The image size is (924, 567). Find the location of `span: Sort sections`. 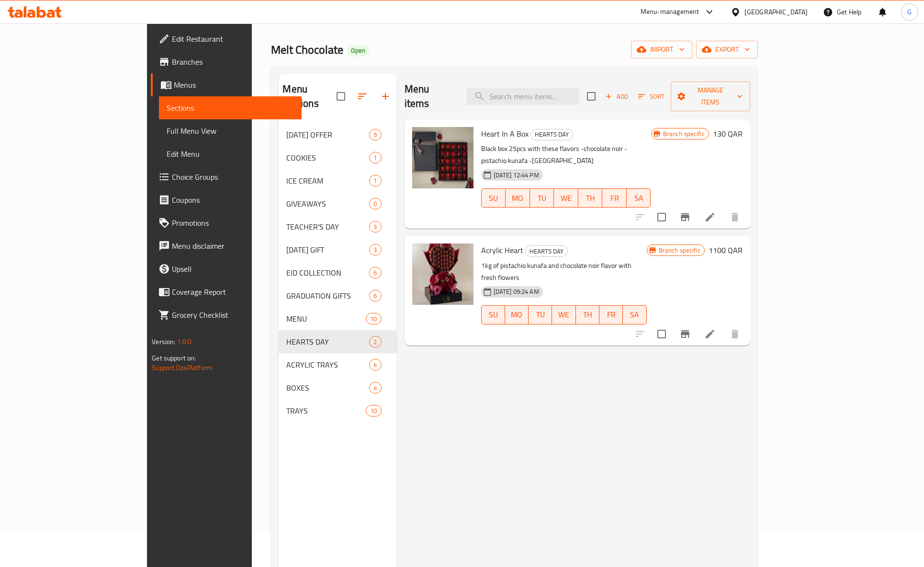

span: Sort sections is located at coordinates (362, 96).